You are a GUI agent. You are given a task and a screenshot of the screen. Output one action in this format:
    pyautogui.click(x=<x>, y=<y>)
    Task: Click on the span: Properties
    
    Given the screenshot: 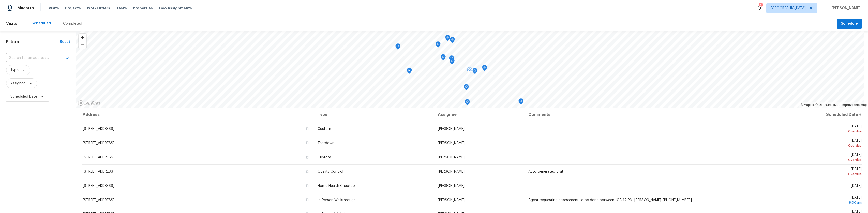 What is the action you would take?
    pyautogui.click(x=143, y=8)
    